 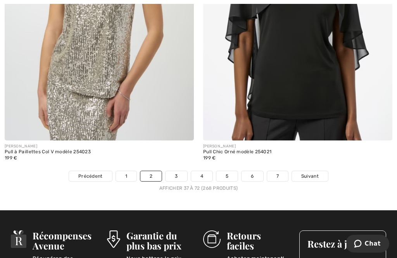 What do you see at coordinates (176, 176) in the screenshot?
I see `a: 3` at bounding box center [176, 176].